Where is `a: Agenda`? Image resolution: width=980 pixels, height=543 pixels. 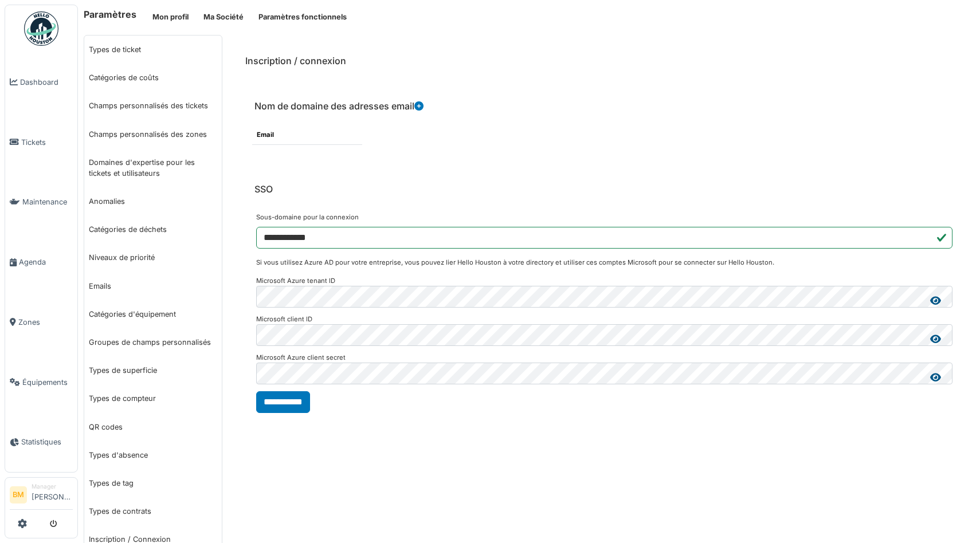 a: Agenda is located at coordinates (41, 262).